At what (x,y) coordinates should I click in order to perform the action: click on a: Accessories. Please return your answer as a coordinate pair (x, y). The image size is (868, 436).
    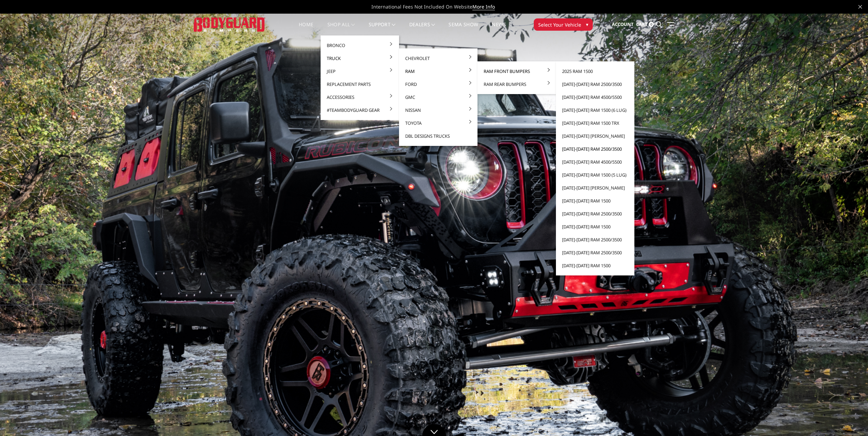
    Looking at the image, I should click on (360, 98).